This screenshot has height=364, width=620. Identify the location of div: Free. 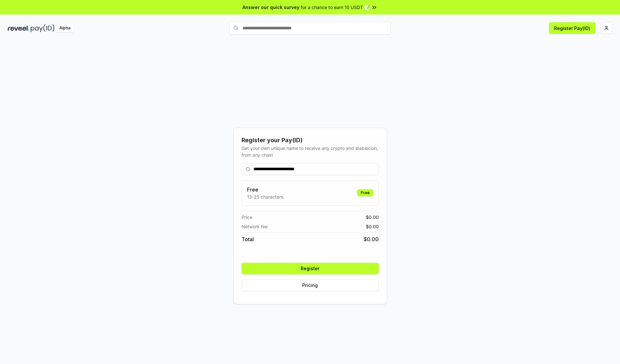
(365, 193).